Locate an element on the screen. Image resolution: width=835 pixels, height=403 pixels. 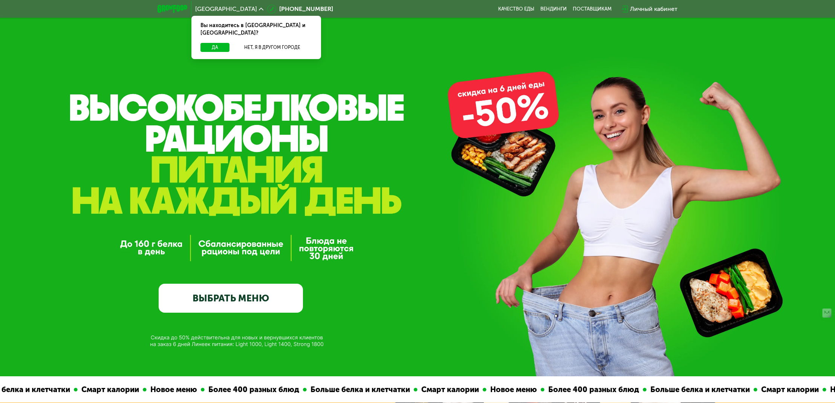
div: поставщикам is located at coordinates (592, 9).